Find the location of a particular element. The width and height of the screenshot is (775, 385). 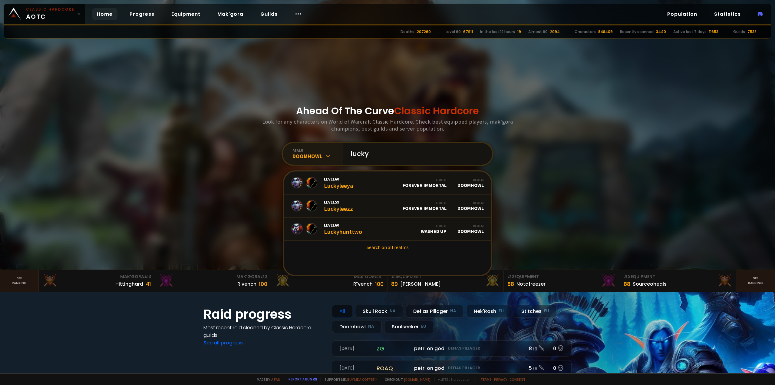

h4: Most recent raid cleaned by Classic Hardcore guilds is located at coordinates (264, 331).